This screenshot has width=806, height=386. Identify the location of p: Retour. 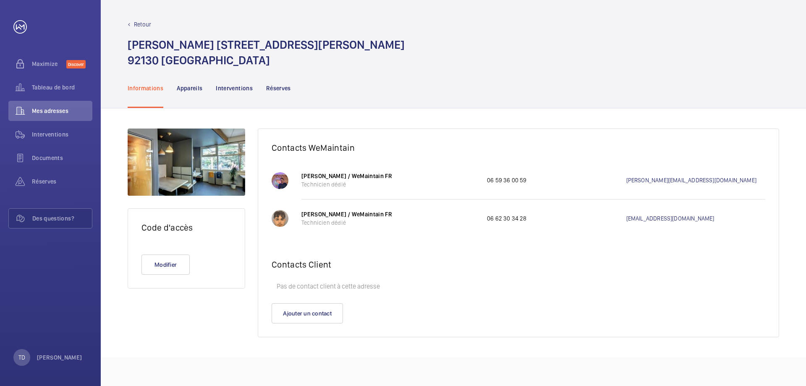
(142, 24).